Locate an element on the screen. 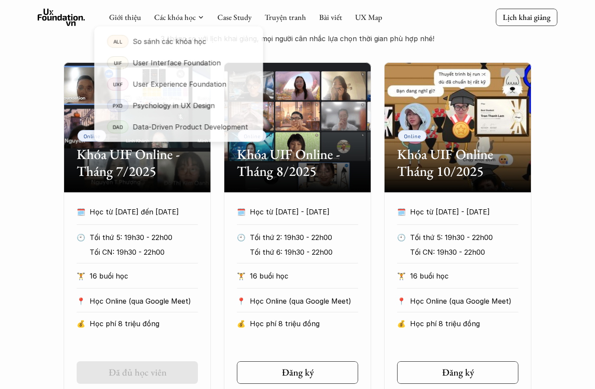  a: UX Map is located at coordinates (368, 17).